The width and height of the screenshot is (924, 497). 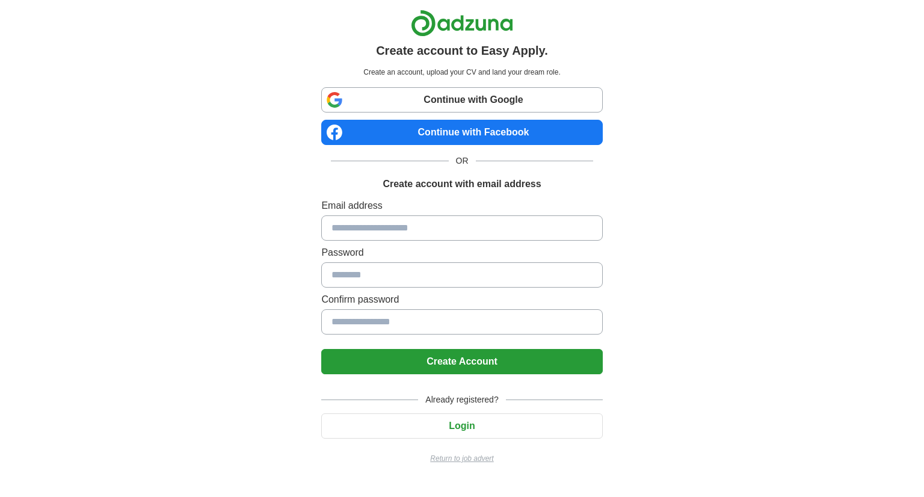 I want to click on p: Create an account, upload your CV and land your dream role., so click(x=461, y=72).